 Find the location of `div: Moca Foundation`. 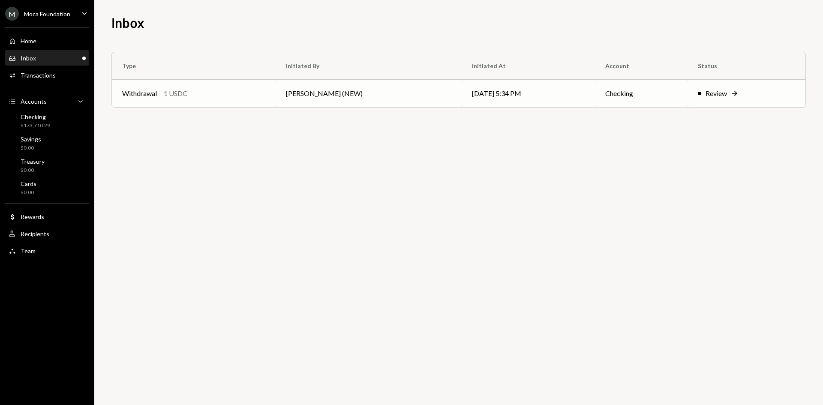

div: Moca Foundation is located at coordinates (47, 14).